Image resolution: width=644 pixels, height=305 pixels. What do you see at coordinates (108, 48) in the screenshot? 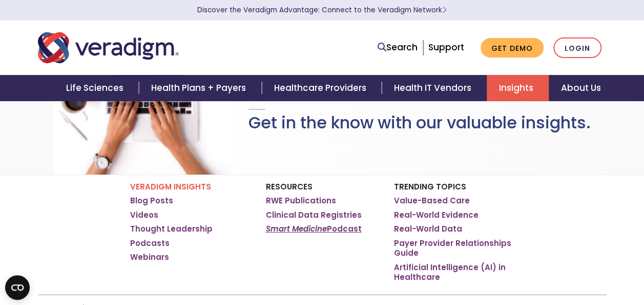
I see `a: Veradigm logo` at bounding box center [108, 48].